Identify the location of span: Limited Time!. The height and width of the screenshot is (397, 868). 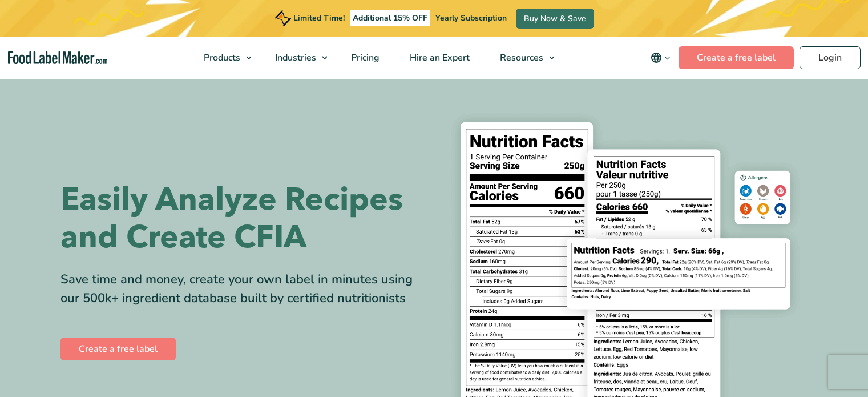
(319, 18).